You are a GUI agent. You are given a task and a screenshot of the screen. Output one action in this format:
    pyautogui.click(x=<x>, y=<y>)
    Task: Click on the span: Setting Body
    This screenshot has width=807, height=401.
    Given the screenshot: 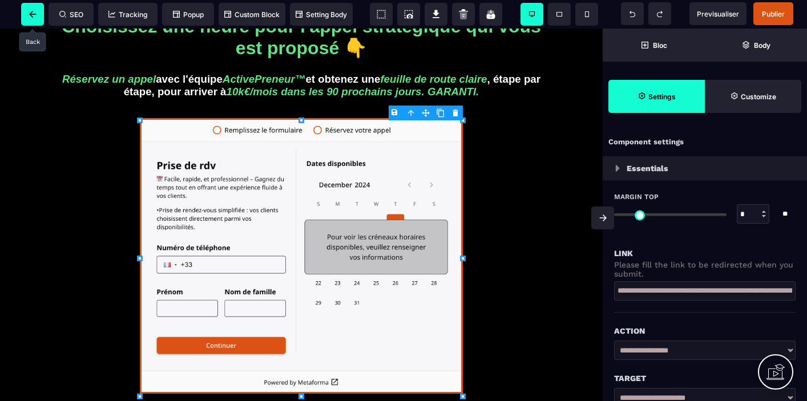 What is the action you would take?
    pyautogui.click(x=321, y=14)
    